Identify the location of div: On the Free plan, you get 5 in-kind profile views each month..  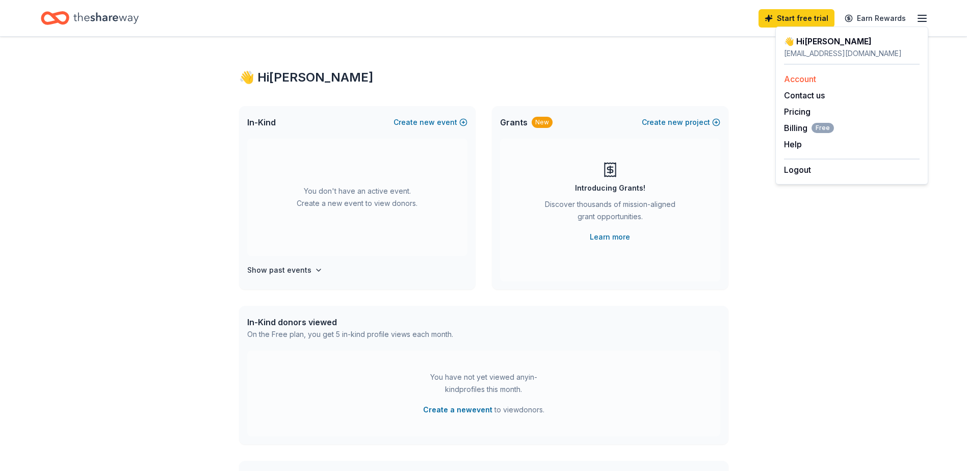
(350, 334).